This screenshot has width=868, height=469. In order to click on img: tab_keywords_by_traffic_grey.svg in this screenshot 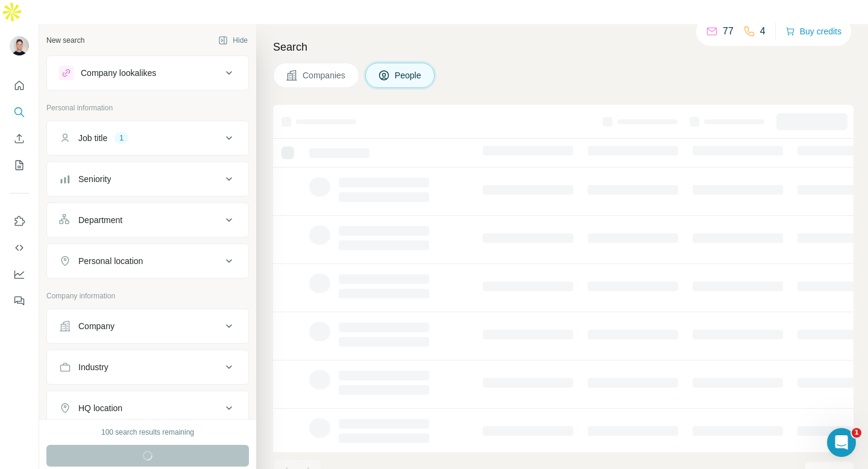, I will do `click(125, 75)`.